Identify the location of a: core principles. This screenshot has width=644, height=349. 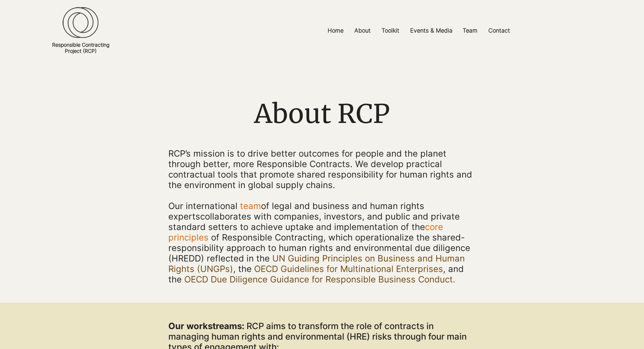
(305, 232).